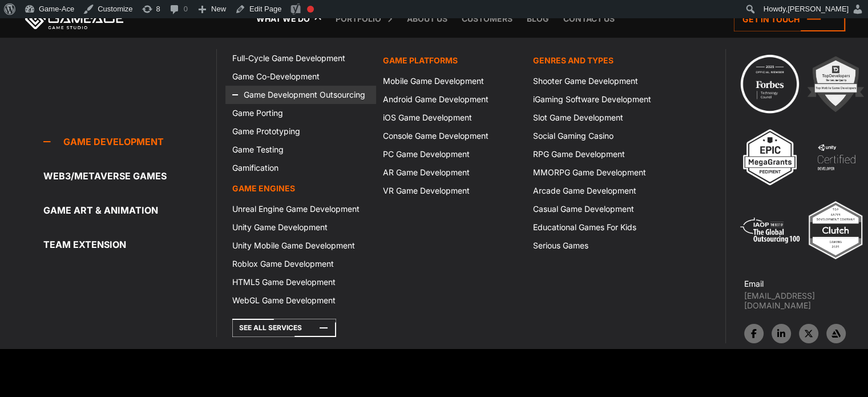 This screenshot has height=397, width=868. I want to click on a: Android Game Development, so click(451, 100).